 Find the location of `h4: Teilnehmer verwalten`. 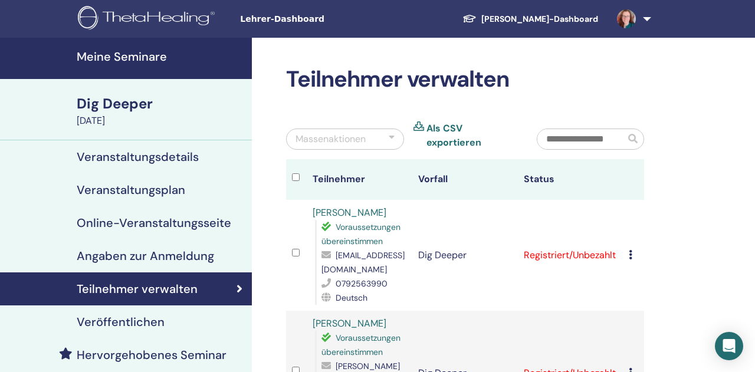

h4: Teilnehmer verwalten is located at coordinates (137, 289).